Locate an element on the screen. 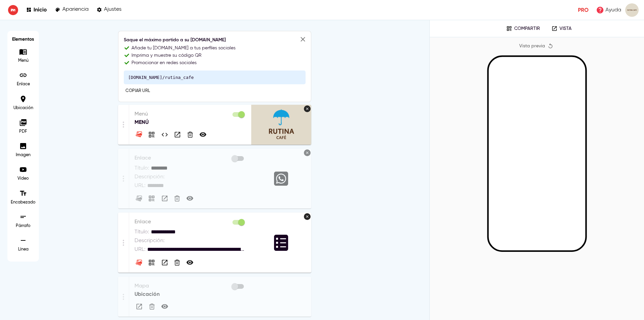 The width and height of the screenshot is (644, 320). img: images%2FuXlMY36rymN6iFix56HD0M3u1H62%2Fuser.png is located at coordinates (632, 10).